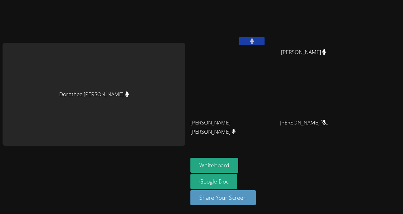  Describe the element at coordinates (214, 181) in the screenshot. I see `a: Google Doc` at that location.